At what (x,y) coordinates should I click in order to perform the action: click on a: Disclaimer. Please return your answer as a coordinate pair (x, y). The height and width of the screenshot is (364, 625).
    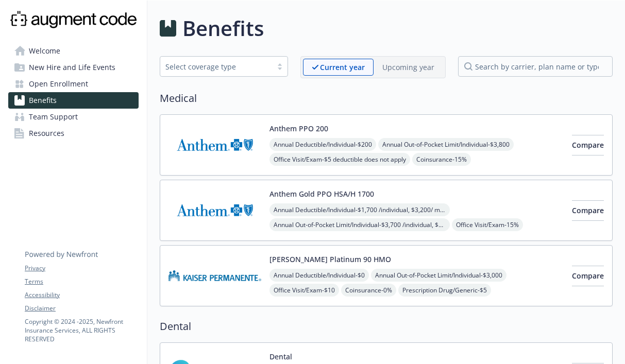
    Looking at the image, I should click on (81, 309).